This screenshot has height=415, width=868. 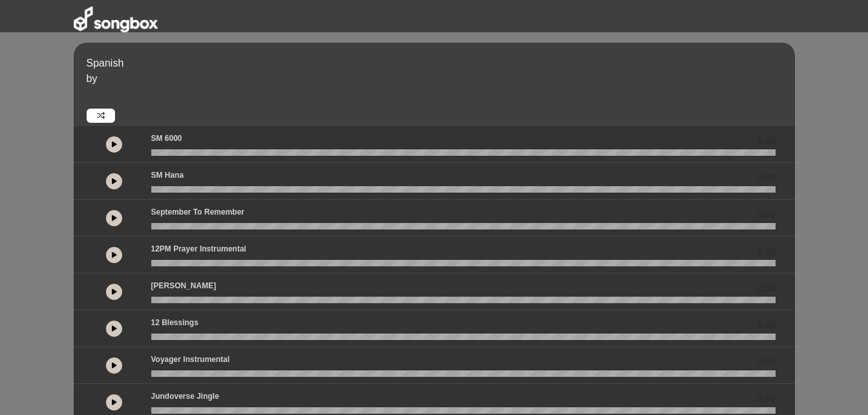 I want to click on p: September to Remember, so click(x=198, y=212).